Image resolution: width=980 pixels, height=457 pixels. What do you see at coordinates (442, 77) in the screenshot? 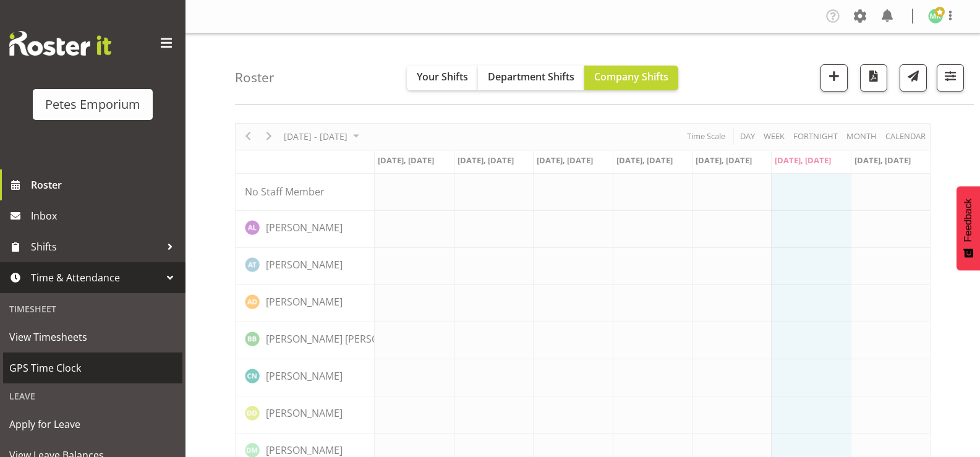
I see `span: Your Shifts` at bounding box center [442, 77].